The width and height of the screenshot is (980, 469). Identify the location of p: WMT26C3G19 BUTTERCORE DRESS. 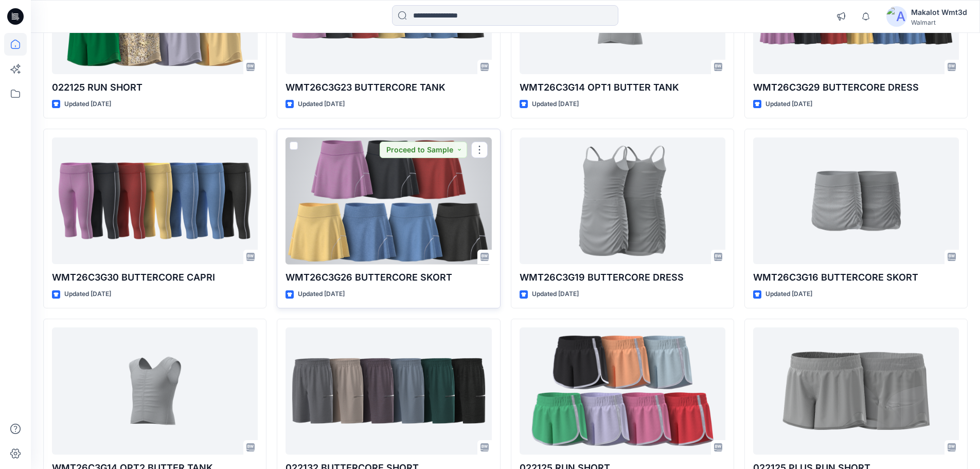
(623, 278).